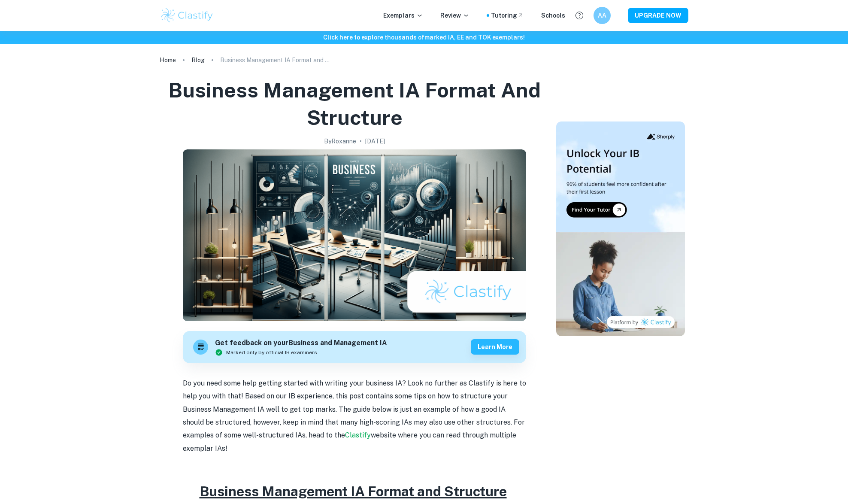 Image resolution: width=848 pixels, height=504 pixels. Describe the element at coordinates (579, 15) in the screenshot. I see `button: Help and Feedback` at that location.